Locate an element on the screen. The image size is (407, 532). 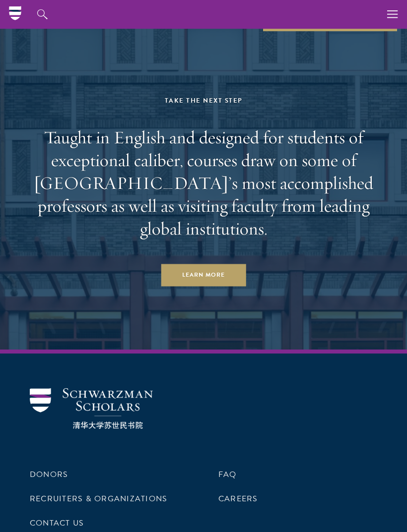
div: Take the Next Step is located at coordinates (203, 100).